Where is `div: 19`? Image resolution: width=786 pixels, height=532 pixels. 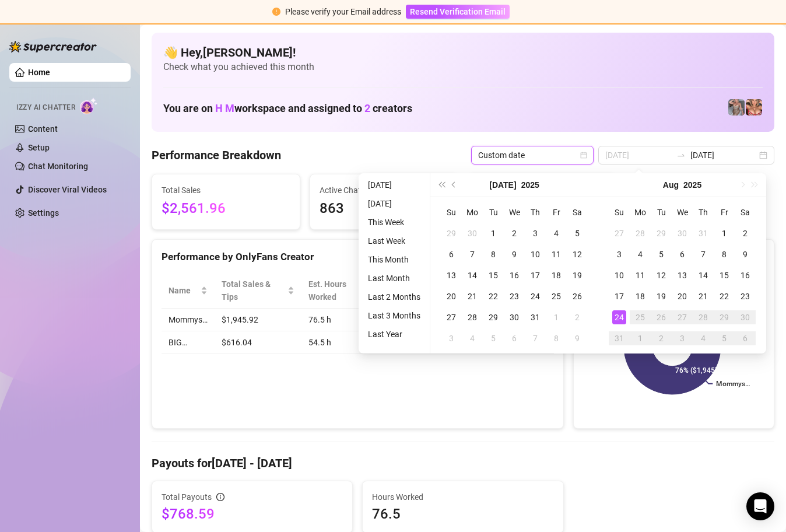 div: 19 is located at coordinates (577, 275).